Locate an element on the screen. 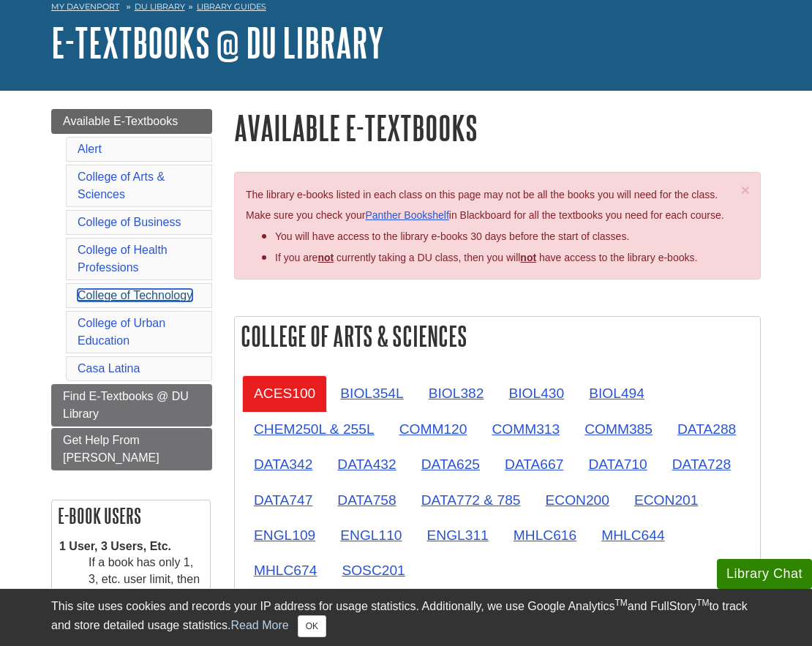  h2: E-book Users is located at coordinates (131, 515).